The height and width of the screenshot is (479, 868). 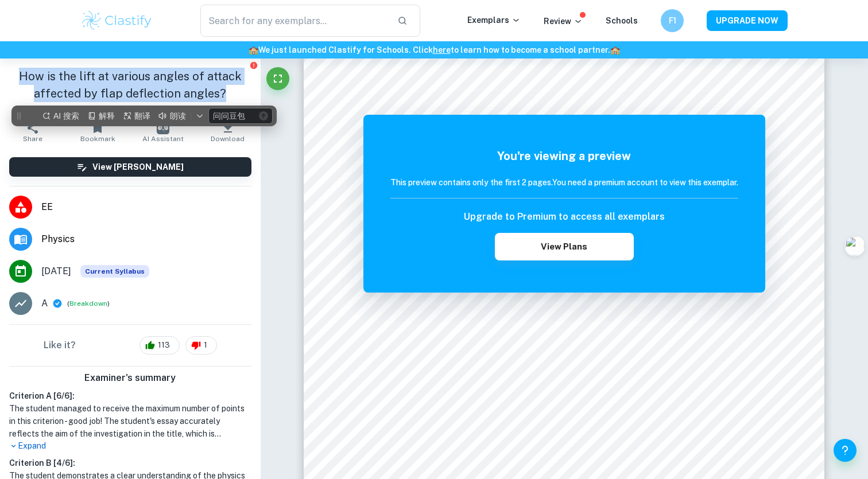 I want to click on span: Physics, so click(x=146, y=239).